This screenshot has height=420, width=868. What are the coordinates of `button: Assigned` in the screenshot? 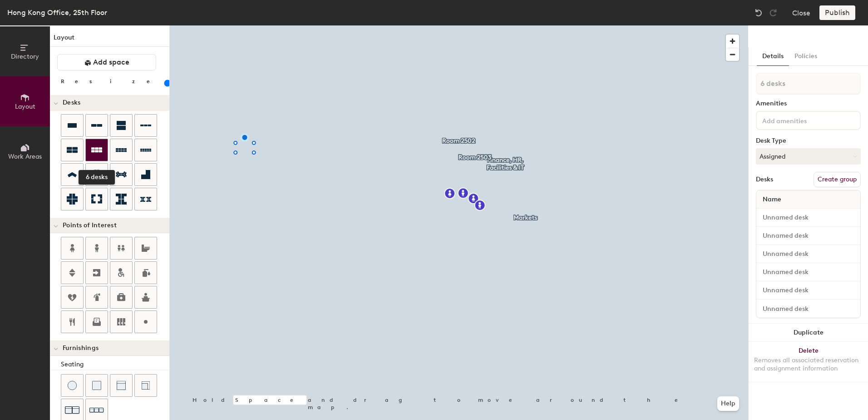 It's located at (808, 156).